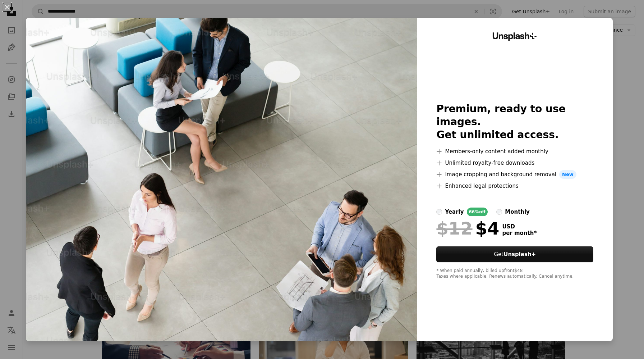  Describe the element at coordinates (515, 175) in the screenshot. I see `li: Image cropping and background removal` at that location.